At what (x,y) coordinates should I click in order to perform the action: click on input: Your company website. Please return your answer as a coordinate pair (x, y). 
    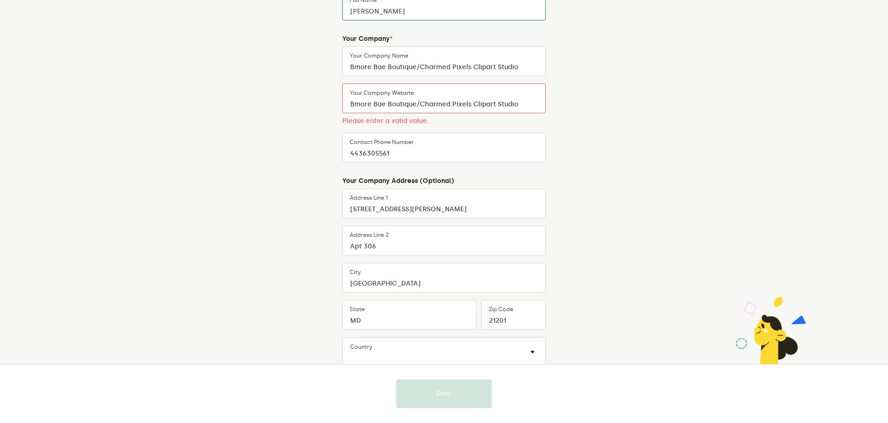
    Looking at the image, I should click on (444, 98).